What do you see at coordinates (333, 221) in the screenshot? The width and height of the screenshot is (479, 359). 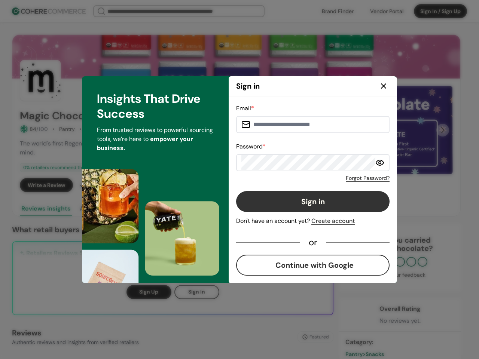 I see `div: Create account` at bounding box center [333, 221].